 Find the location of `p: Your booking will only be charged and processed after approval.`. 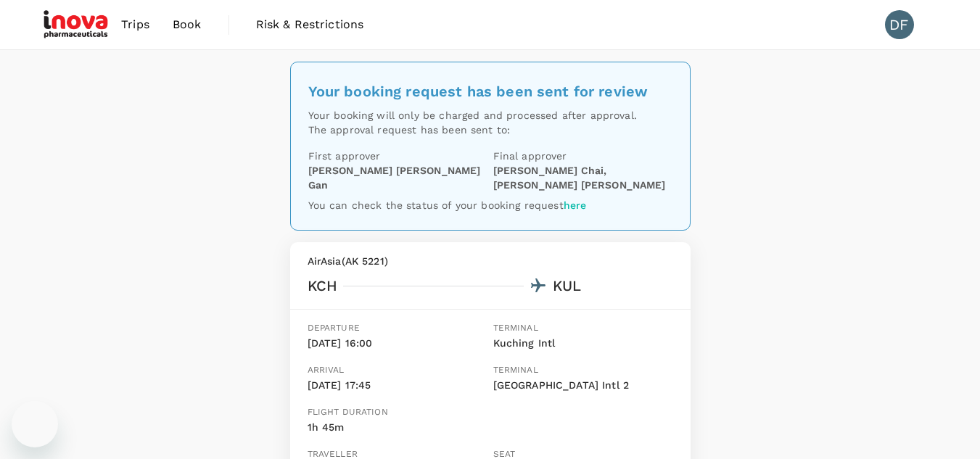

p: Your booking will only be charged and processed after approval. is located at coordinates (490, 115).